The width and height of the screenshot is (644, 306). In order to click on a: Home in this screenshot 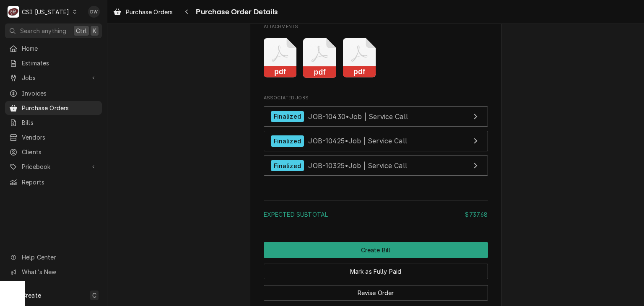, I will do `click(53, 48)`.